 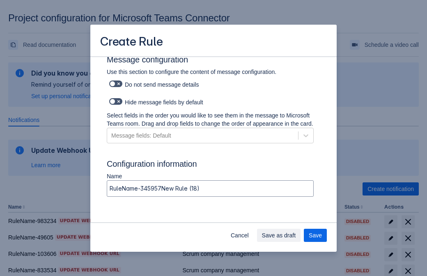 I want to click on p: Name, so click(x=210, y=176).